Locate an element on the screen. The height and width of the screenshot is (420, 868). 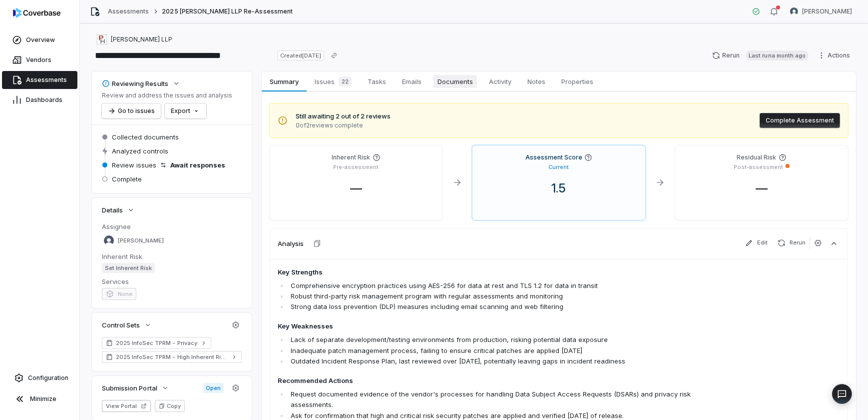
button: Copy is located at coordinates (170, 406).